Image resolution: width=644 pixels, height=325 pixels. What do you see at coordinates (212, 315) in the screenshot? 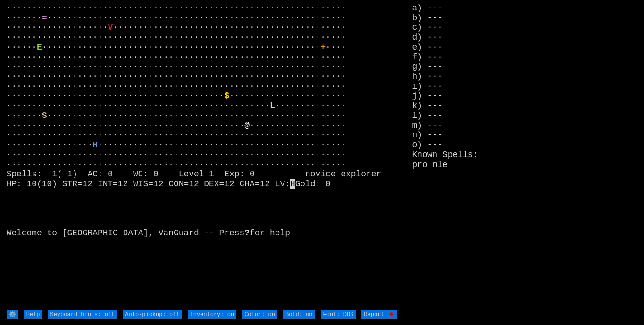
I see `input: Inventory: on` at bounding box center [212, 315].